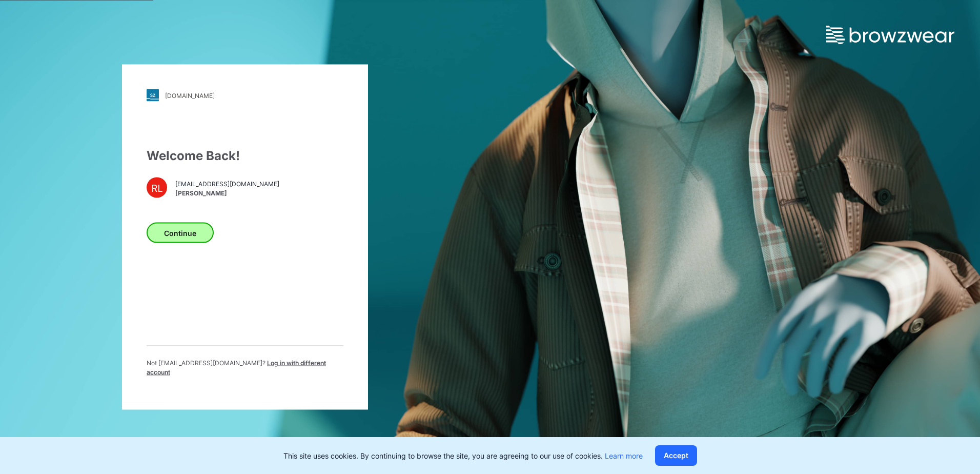 The height and width of the screenshot is (474, 980). I want to click on button: Accept, so click(676, 456).